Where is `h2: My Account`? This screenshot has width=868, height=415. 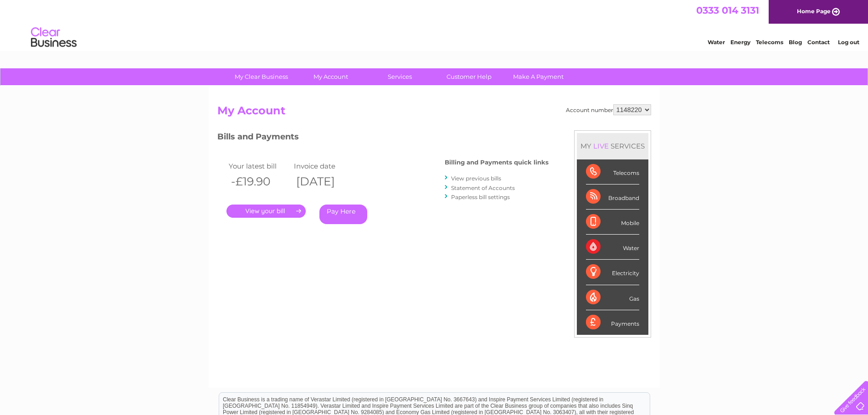
h2: My Account is located at coordinates (434, 113).